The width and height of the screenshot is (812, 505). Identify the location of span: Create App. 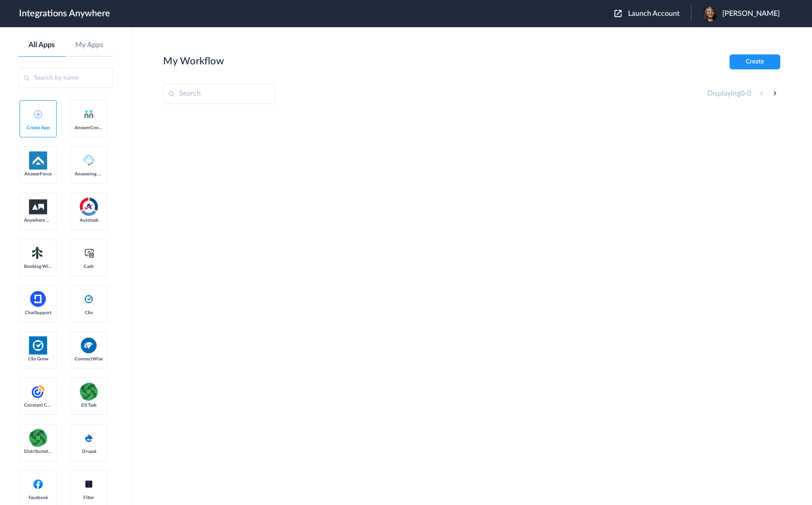
(38, 128).